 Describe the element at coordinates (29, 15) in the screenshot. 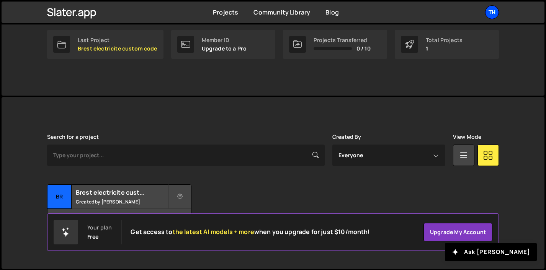

I see `div: v 4.0.25` at that location.